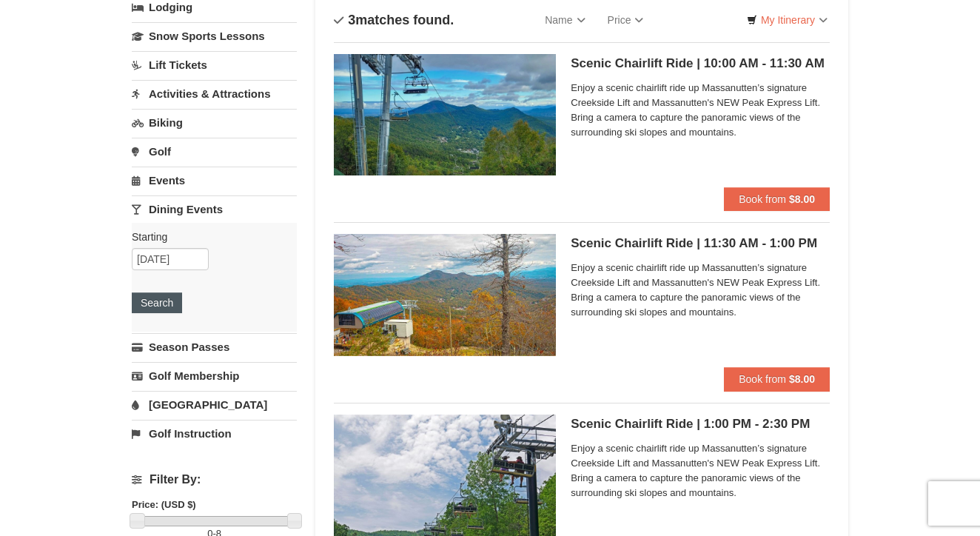  I want to click on img: 24896431-1-a2e2611b.jpg, so click(445, 115).